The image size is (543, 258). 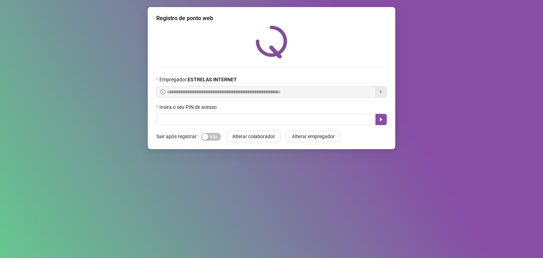 I want to click on button: Alterar empregador, so click(x=313, y=136).